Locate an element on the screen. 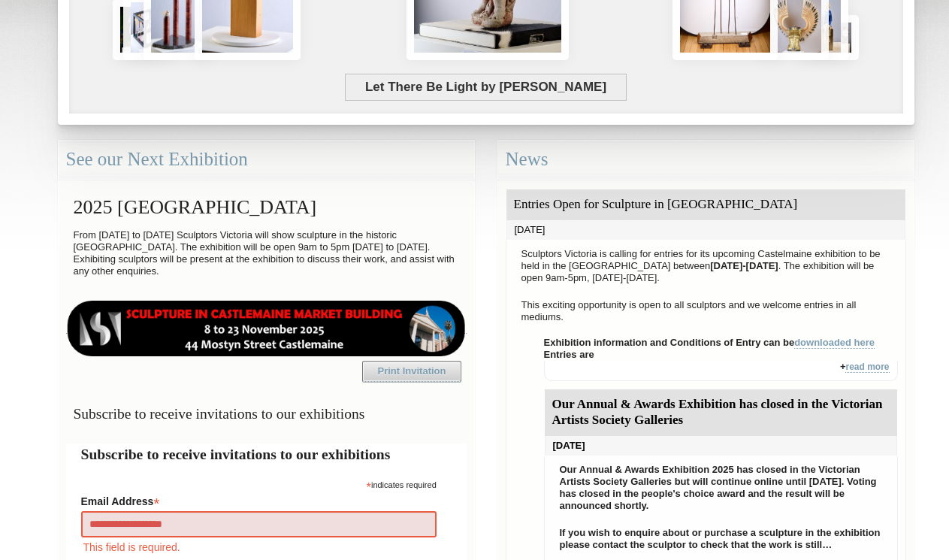  div: See our Next Exhibition is located at coordinates (266, 159).